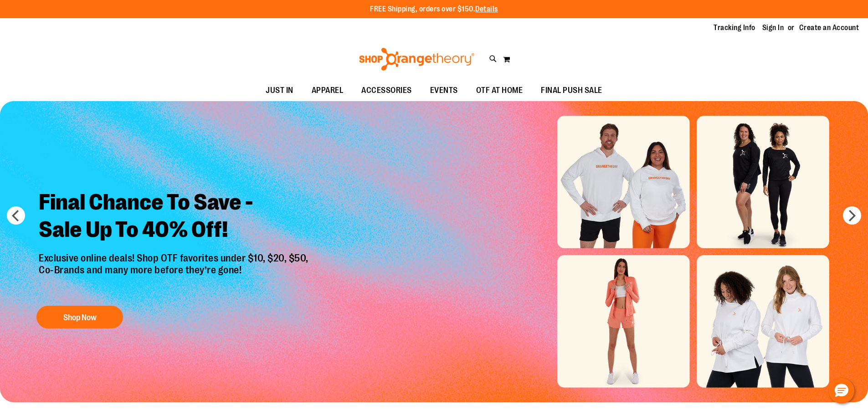 The height and width of the screenshot is (415, 868). Describe the element at coordinates (386, 91) in the screenshot. I see `a: ACCESSORIES` at that location.